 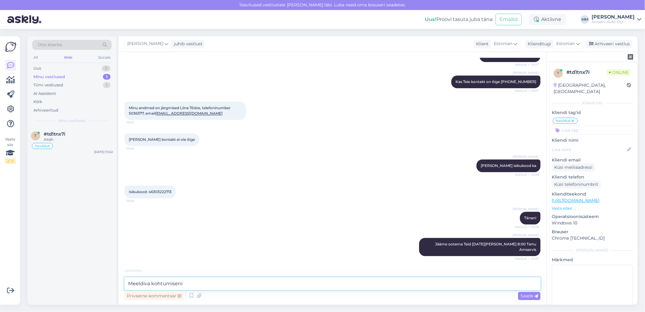 What do you see at coordinates (154, 296) in the screenshot?
I see `div: Privaatne kommentaar` at bounding box center [154, 296].